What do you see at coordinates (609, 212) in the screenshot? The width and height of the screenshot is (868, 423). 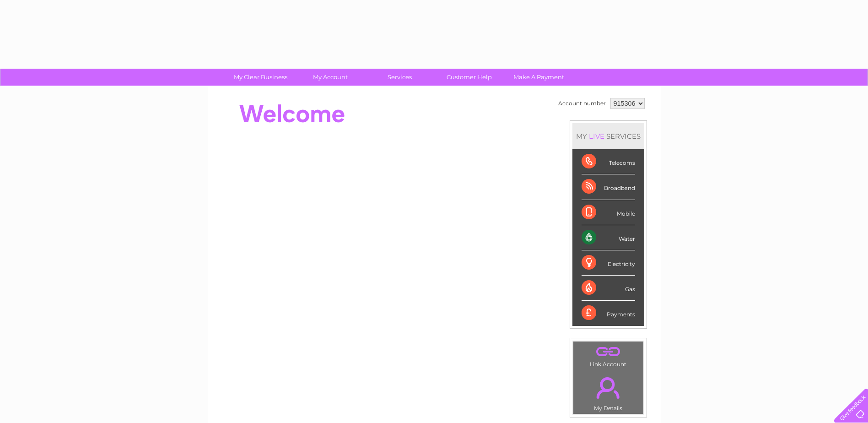 I see `div: Mobile` at bounding box center [609, 212].